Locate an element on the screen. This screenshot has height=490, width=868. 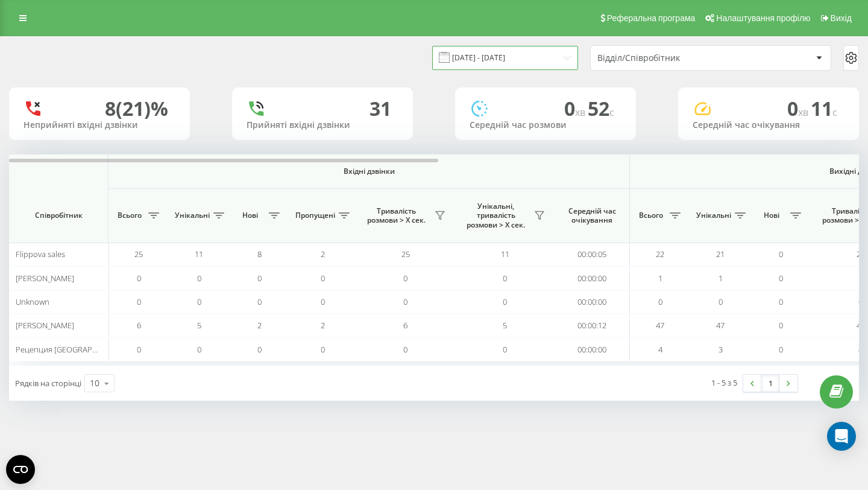
span: Вихід is located at coordinates (842, 18).